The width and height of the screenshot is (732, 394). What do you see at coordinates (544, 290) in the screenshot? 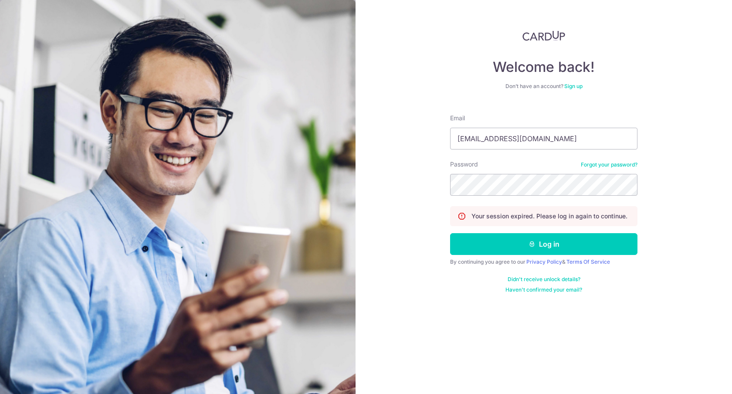
I see `a: Haven't confirmed your email?` at bounding box center [544, 290].